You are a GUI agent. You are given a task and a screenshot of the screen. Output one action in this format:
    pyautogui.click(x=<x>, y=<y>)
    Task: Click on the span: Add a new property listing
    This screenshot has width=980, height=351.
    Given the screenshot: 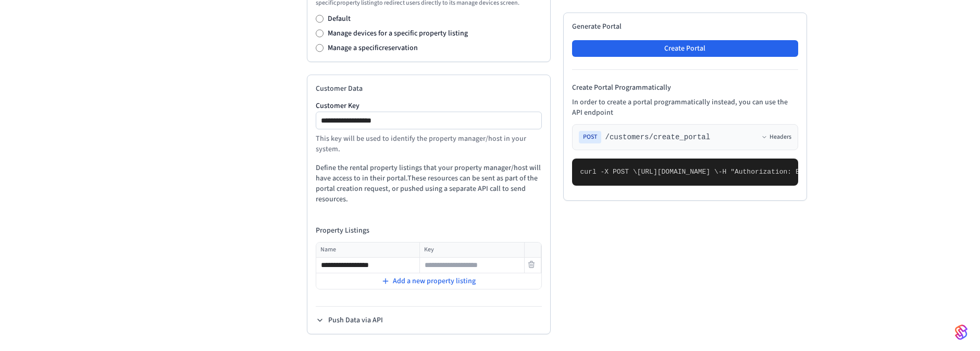 What is the action you would take?
    pyautogui.click(x=434, y=281)
    